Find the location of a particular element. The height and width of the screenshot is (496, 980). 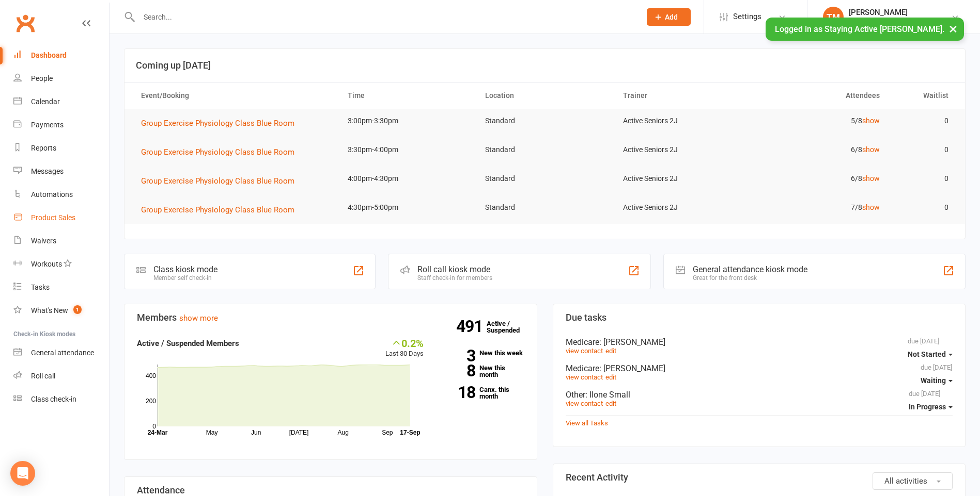

td: 7/8 is located at coordinates (819, 207).